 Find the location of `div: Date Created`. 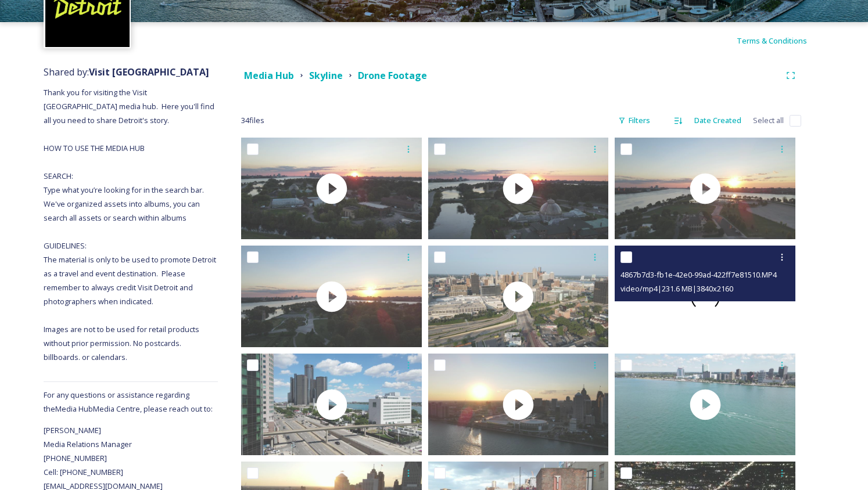

div: Date Created is located at coordinates (718, 121).